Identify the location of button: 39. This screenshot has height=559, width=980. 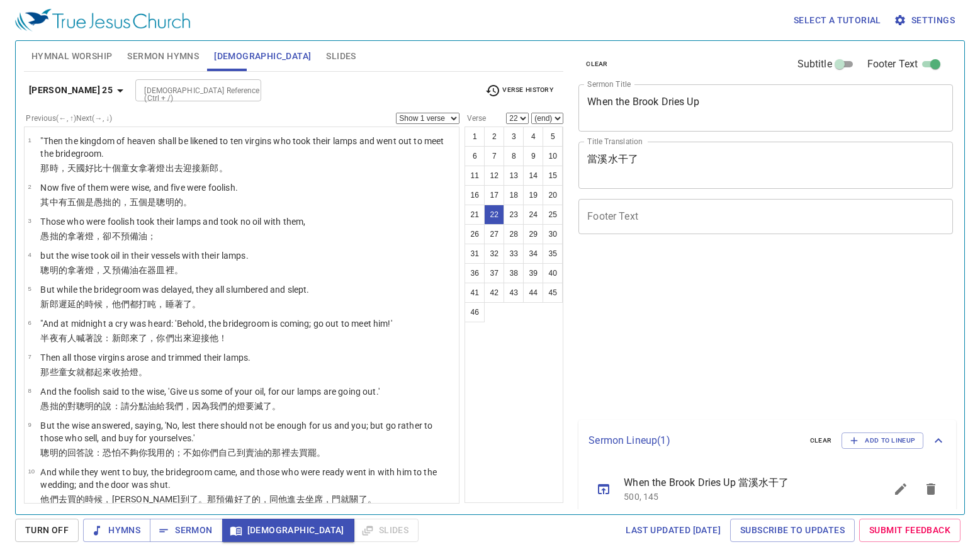
(533, 273).